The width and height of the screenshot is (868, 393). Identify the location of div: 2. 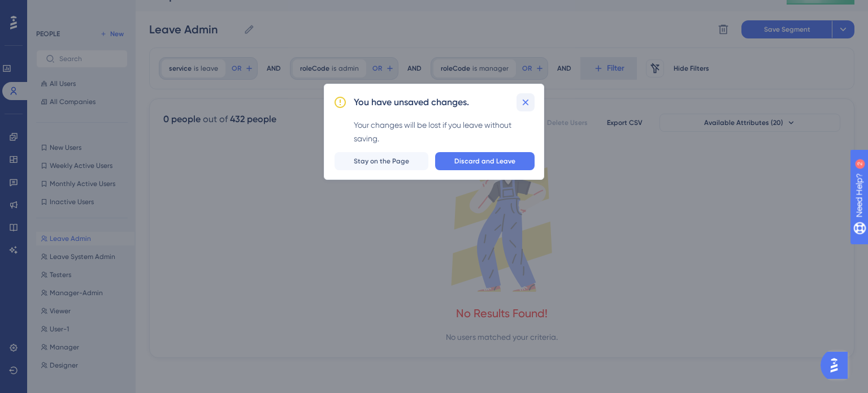
(80, 10).